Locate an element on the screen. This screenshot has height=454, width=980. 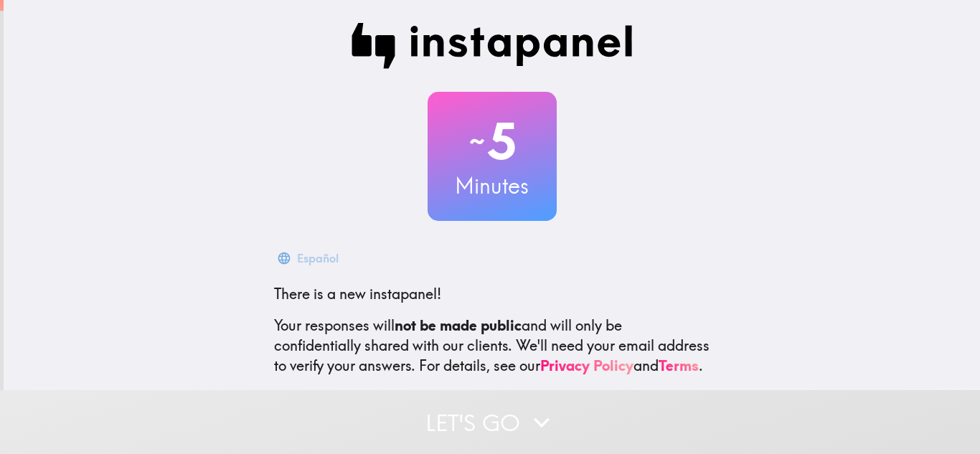
h3: Minutes is located at coordinates (493, 186).